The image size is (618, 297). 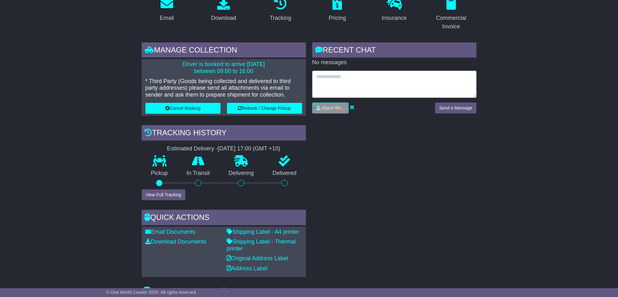 I want to click on div: Estimated Delivery -, so click(x=224, y=149).